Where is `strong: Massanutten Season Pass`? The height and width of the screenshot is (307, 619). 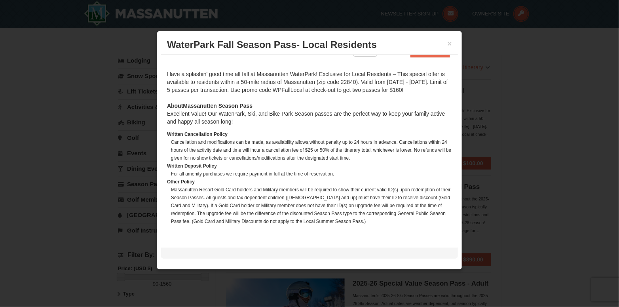 strong: Massanutten Season Pass is located at coordinates (210, 106).